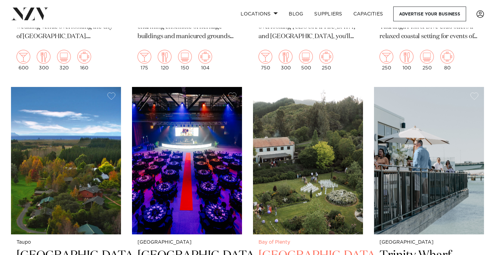 The height and width of the screenshot is (255, 495). Describe the element at coordinates (430, 14) in the screenshot. I see `a: Advertise your business` at that location.